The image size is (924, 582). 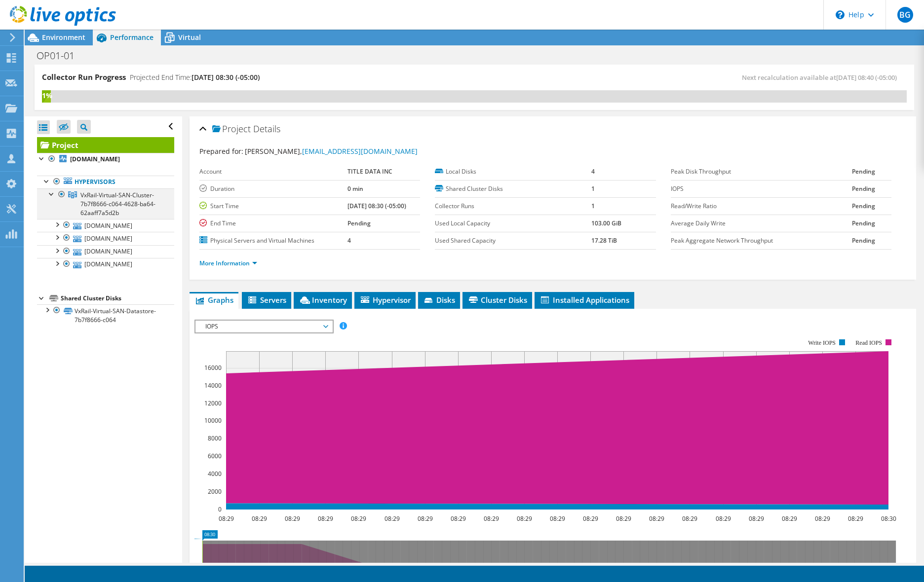 I want to click on div: Shared Cluster Disks, so click(x=118, y=299).